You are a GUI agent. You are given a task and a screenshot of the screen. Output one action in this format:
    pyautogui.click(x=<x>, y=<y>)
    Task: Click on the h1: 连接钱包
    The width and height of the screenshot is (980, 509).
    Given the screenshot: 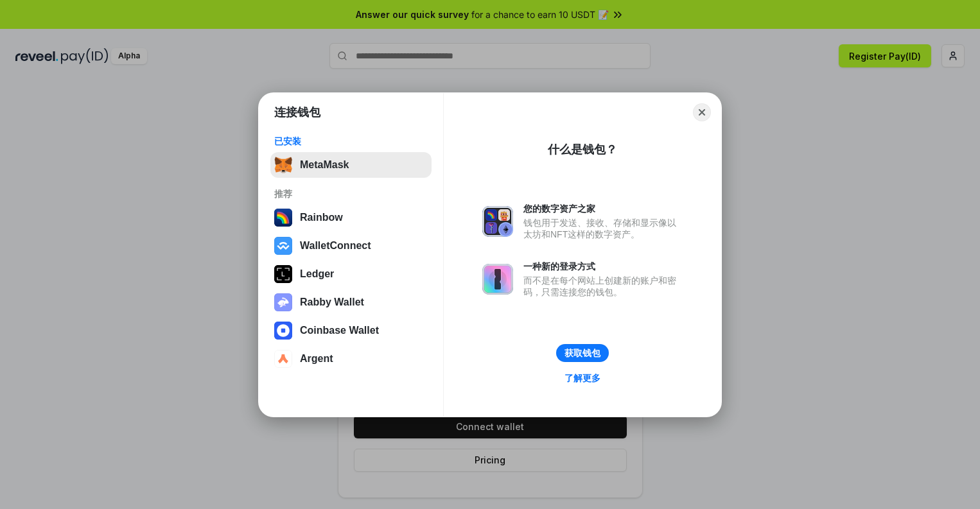 What is the action you would take?
    pyautogui.click(x=297, y=112)
    